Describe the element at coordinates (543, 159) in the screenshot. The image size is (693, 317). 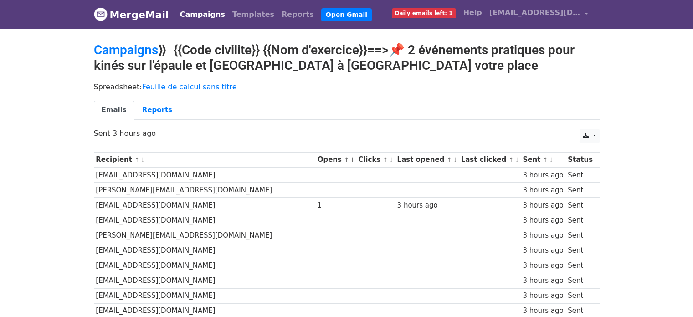
I see `th: Sent` at that location.